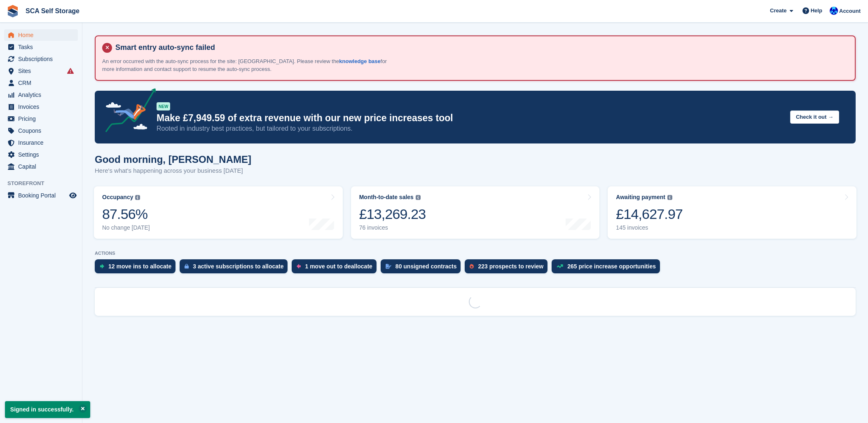 This screenshot has height=423, width=868. Describe the element at coordinates (43, 59) in the screenshot. I see `span: Subscriptions` at that location.